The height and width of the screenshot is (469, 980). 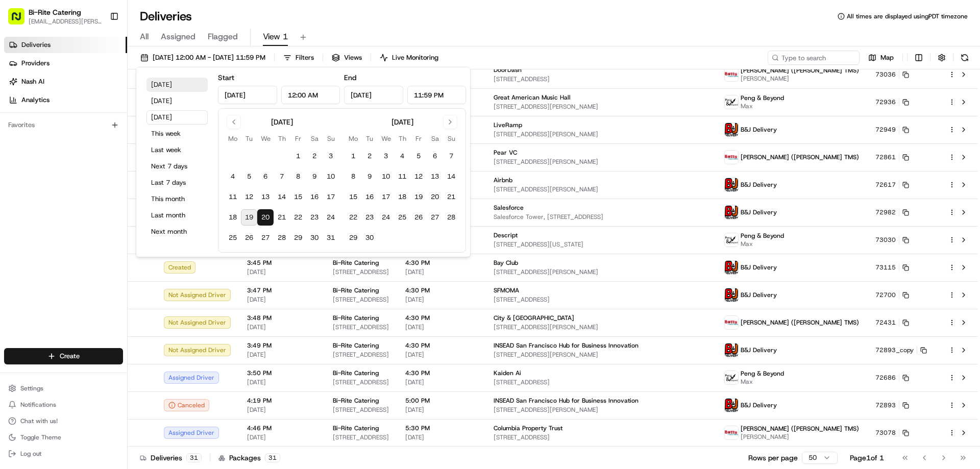 What do you see at coordinates (353, 176) in the screenshot?
I see `button: 8` at bounding box center [353, 176].